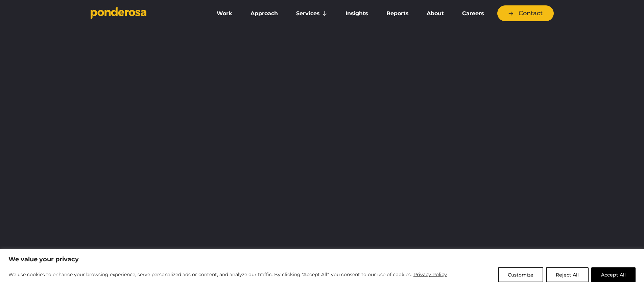 The image size is (644, 288). I want to click on a: Reports, so click(397, 13).